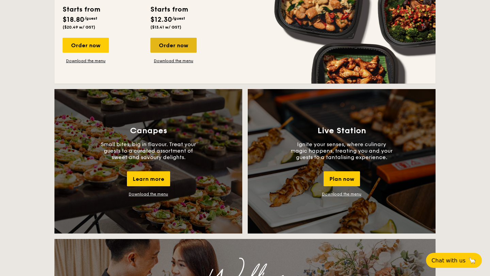  Describe the element at coordinates (148, 151) in the screenshot. I see `p: Small bites, big in flavour. Treat your guests to a curated assortment of sweet and savoury delig...` at that location.